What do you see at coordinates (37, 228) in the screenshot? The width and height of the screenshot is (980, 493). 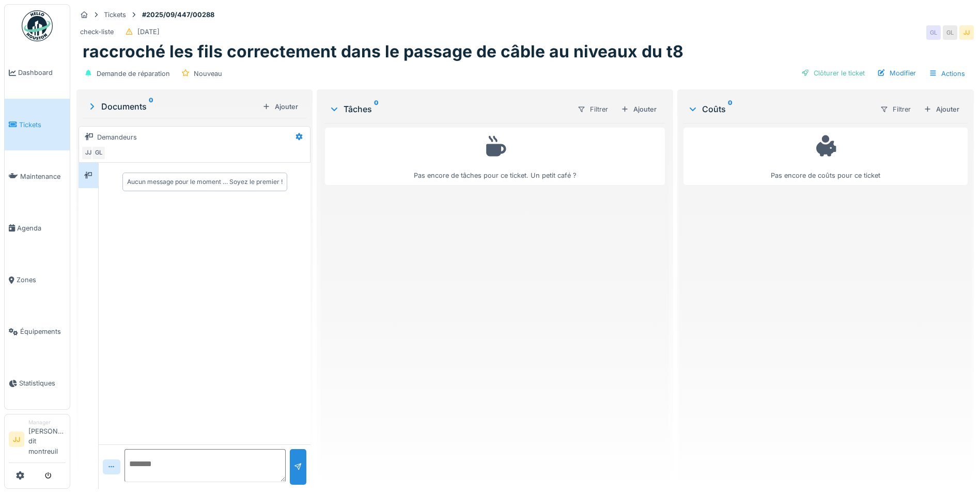 I see `a: Agenda` at bounding box center [37, 228].